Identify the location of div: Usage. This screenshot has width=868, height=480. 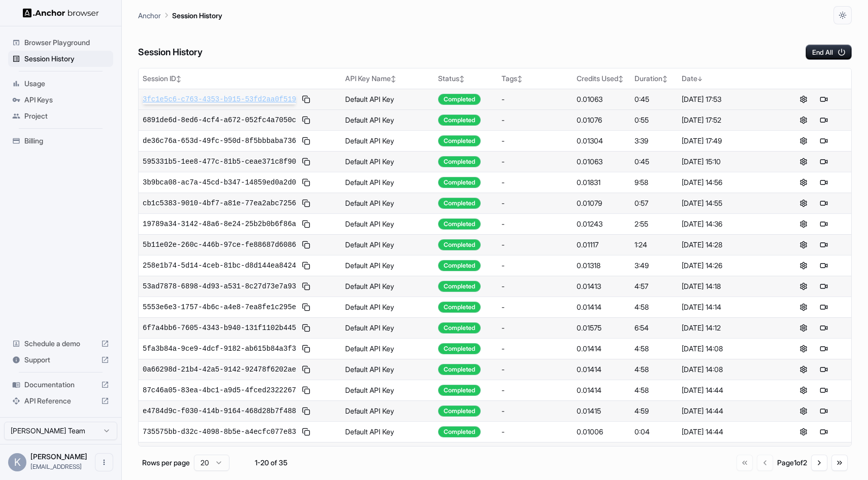
(60, 84).